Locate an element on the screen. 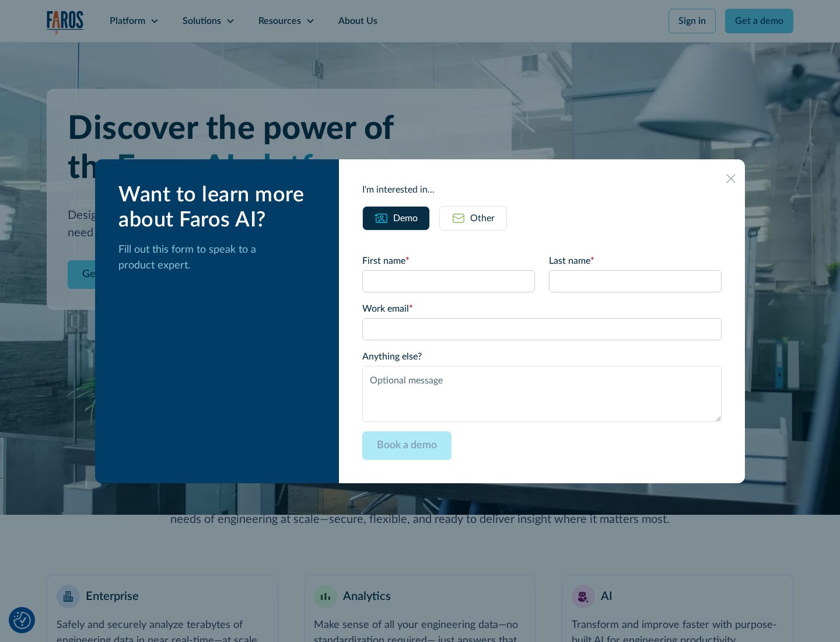 The image size is (840, 642). form: Email Form is located at coordinates (541, 357).